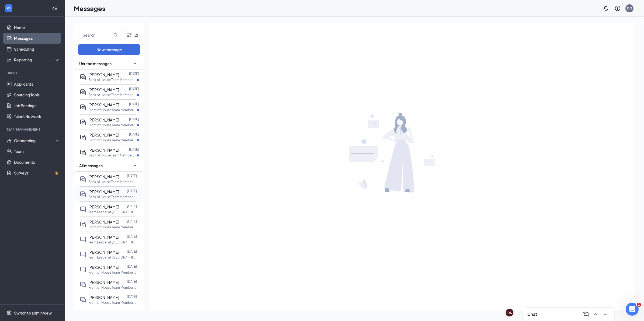 The height and width of the screenshot is (321, 644). I want to click on div: Switch to admin view, so click(33, 313).